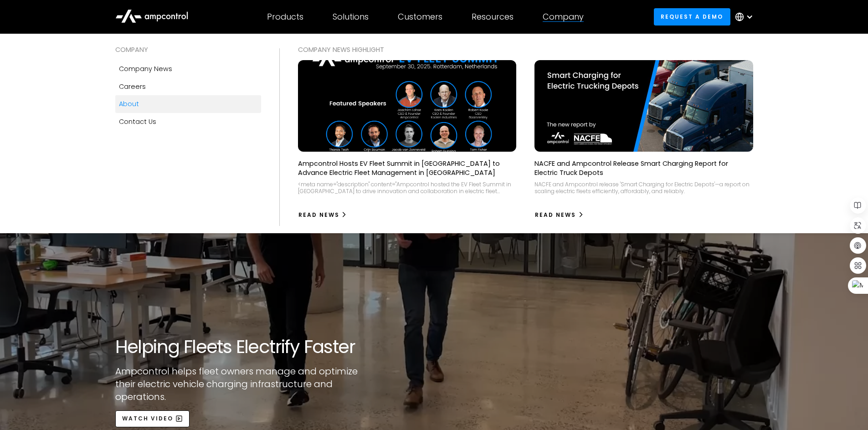 The image size is (868, 430). Describe the element at coordinates (188, 49) in the screenshot. I see `div: COMPANY` at that location.